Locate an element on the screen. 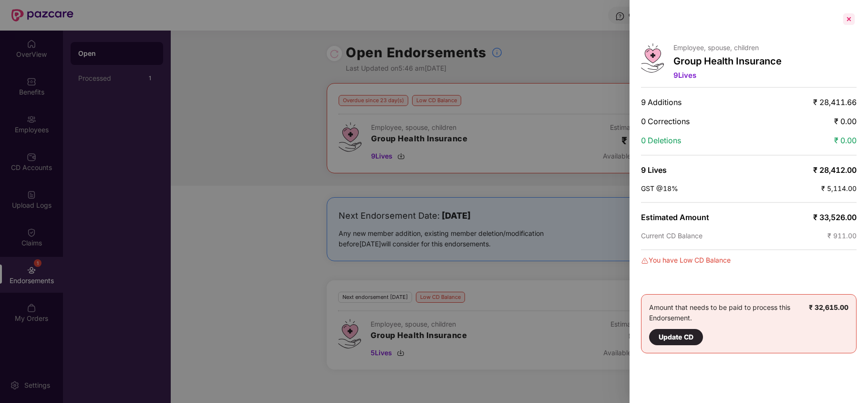 This screenshot has height=403, width=868. b: ₹ 32,615.00 is located at coordinates (828, 307).